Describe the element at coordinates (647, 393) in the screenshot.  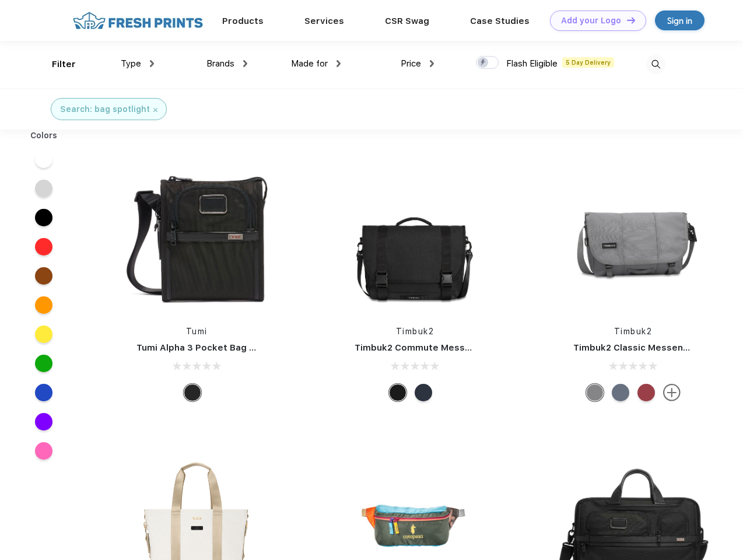
I see `div: Eco Bookish` at that location.